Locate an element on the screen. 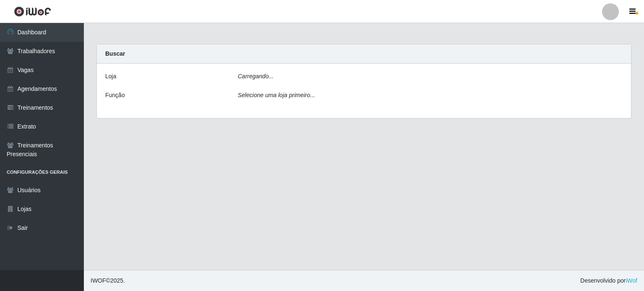  label: Função is located at coordinates (115, 95).